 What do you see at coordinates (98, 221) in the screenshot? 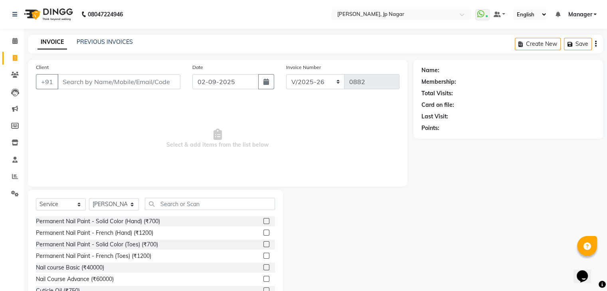
I see `div: Permanent Nail Paint - Solid Color (Hand) (₹700)` at bounding box center [98, 221].